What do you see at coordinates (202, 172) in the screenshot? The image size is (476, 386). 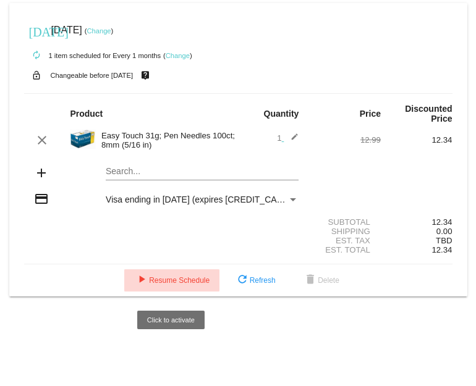 I see `input: Search...` at bounding box center [202, 172].